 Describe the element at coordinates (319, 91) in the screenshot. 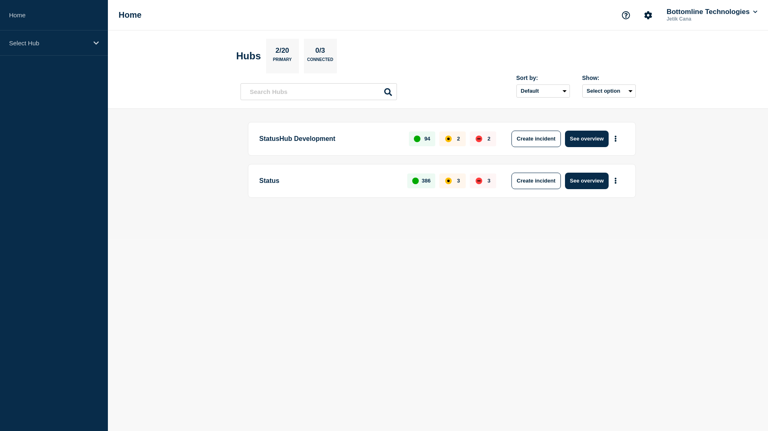

I see `input: Search Hubs` at that location.